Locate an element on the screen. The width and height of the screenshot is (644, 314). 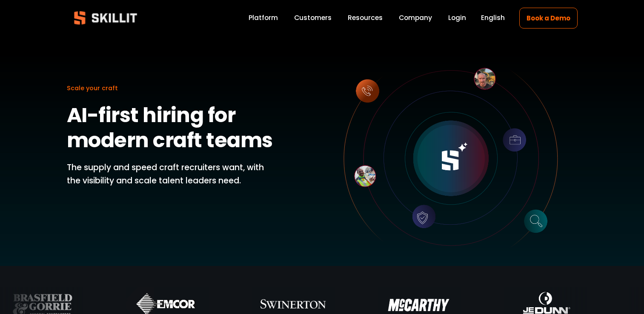
a: Book a Demo is located at coordinates (548, 18).